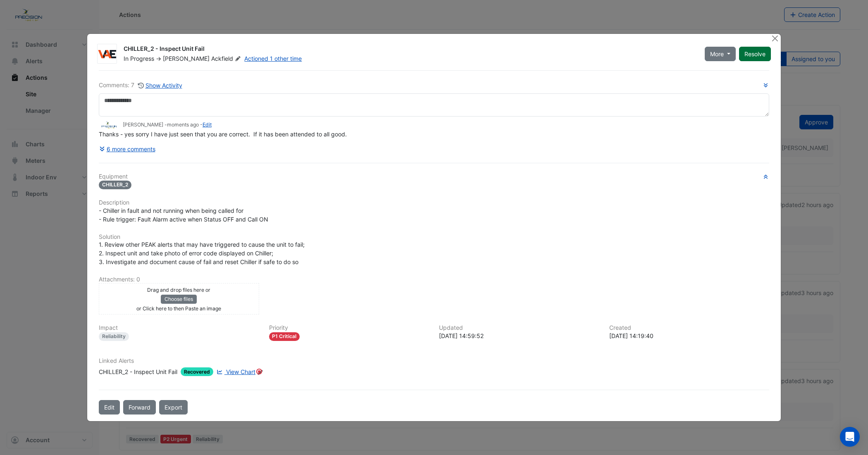 The width and height of the screenshot is (868, 455). What do you see at coordinates (160, 85) in the screenshot?
I see `button: Show Activity` at bounding box center [160, 85].